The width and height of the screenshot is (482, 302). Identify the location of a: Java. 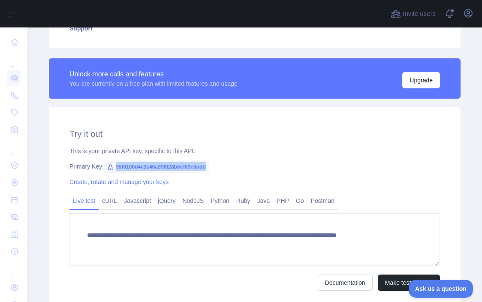
(264, 201).